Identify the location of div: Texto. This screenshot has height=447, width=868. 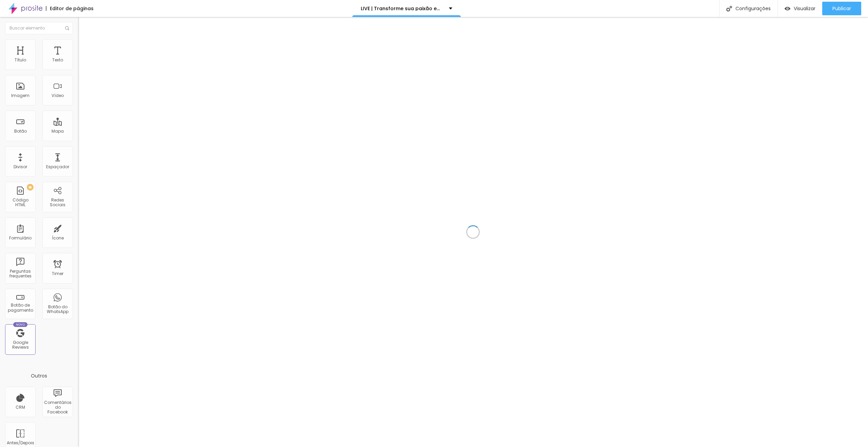
(58, 60).